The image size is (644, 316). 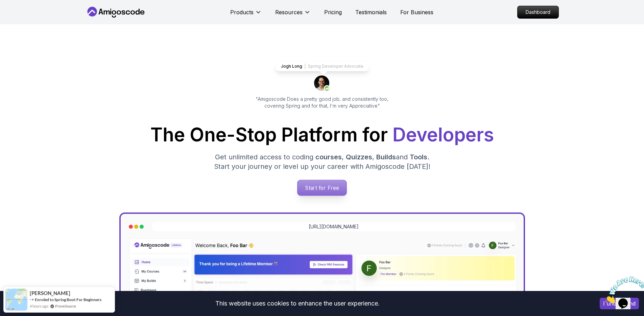 I want to click on a: ProveSource, so click(x=66, y=306).